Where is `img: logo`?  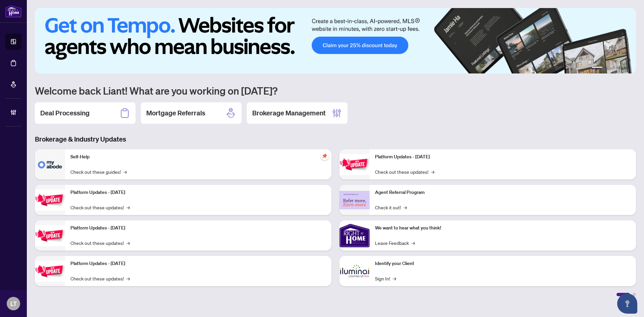
img: logo is located at coordinates (13, 11).